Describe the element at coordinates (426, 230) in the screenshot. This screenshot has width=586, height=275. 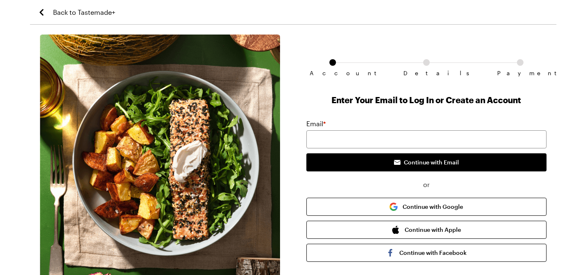
I see `button: Continue with Apple` at that location.